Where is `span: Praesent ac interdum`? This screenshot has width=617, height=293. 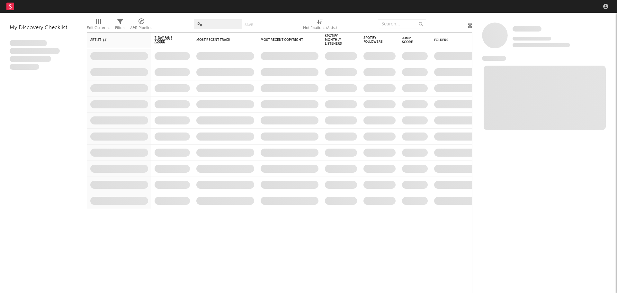
span: Praesent ac interdum is located at coordinates (30, 59).